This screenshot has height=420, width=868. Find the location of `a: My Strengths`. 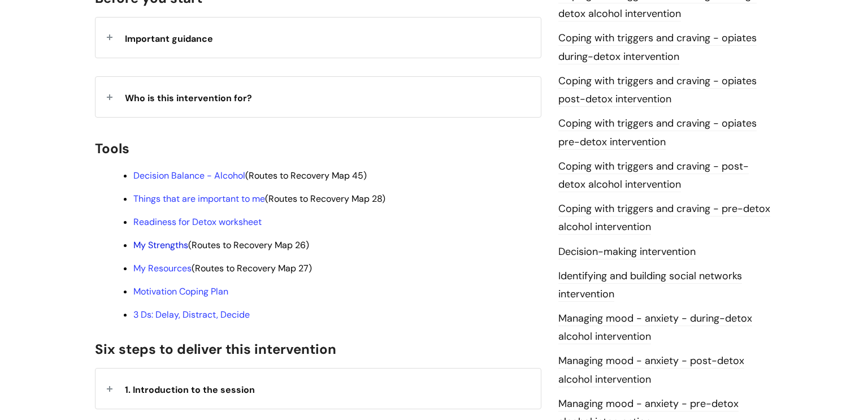

a: My Strengths is located at coordinates (160, 245).